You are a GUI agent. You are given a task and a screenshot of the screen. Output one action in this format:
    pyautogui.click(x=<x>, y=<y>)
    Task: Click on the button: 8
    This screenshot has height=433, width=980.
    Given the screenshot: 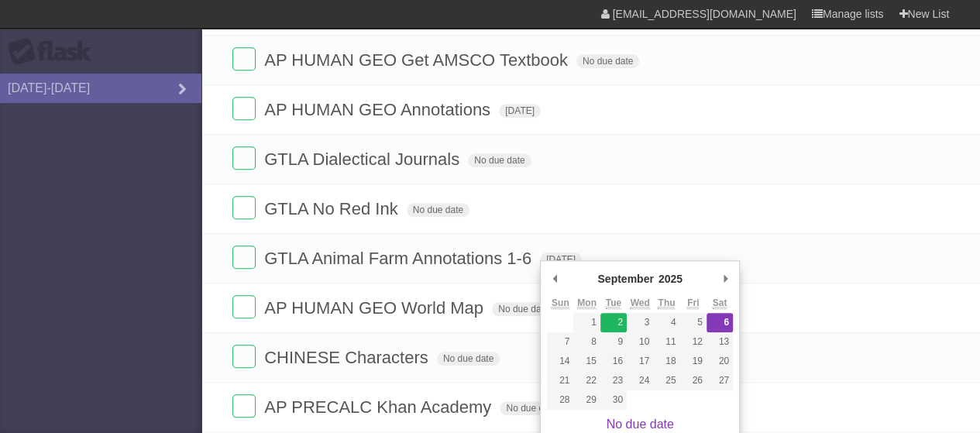 What is the action you would take?
    pyautogui.click(x=586, y=342)
    